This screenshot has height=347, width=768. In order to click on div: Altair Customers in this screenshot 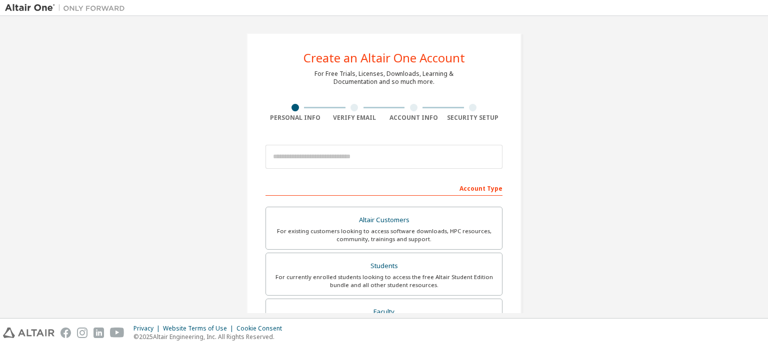, I will do `click(384, 220)`.